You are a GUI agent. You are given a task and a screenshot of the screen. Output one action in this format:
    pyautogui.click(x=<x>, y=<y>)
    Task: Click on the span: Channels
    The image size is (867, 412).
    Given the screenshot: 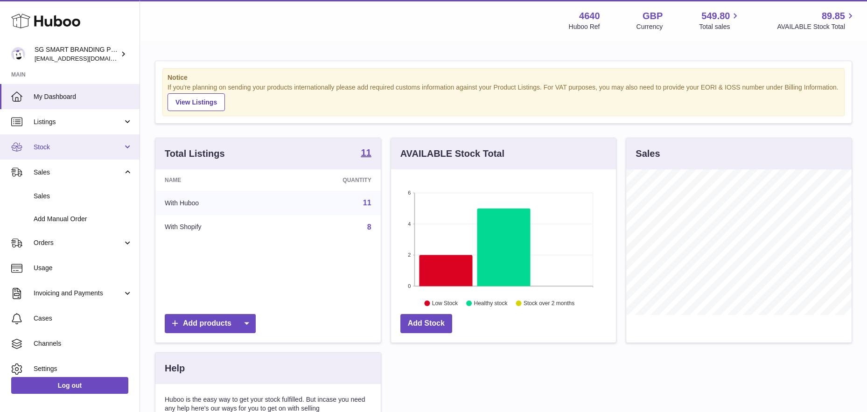 What is the action you would take?
    pyautogui.click(x=83, y=343)
    